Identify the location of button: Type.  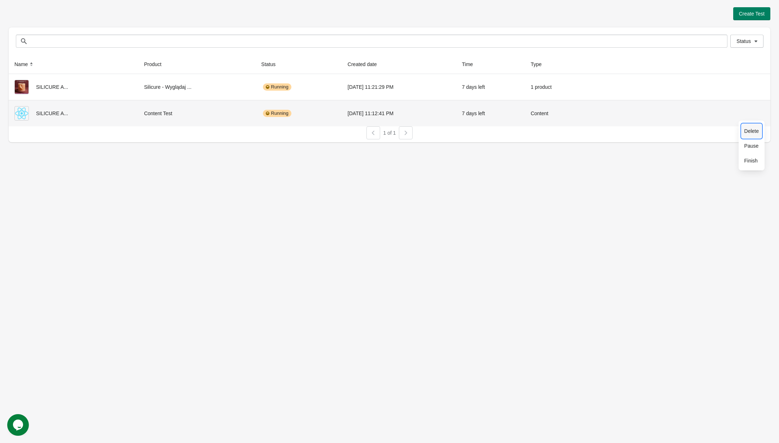
(540, 64).